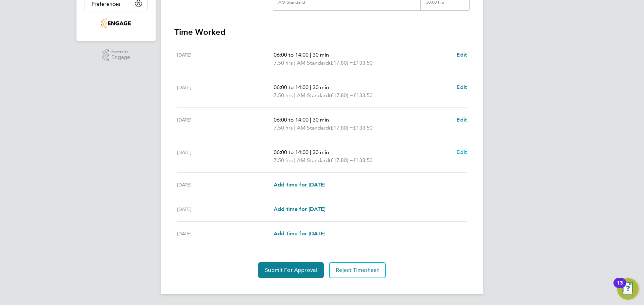 Image resolution: width=644 pixels, height=305 pixels. What do you see at coordinates (628, 289) in the screenshot?
I see `button: Open Resource Center, 13 new notifications` at bounding box center [628, 289].